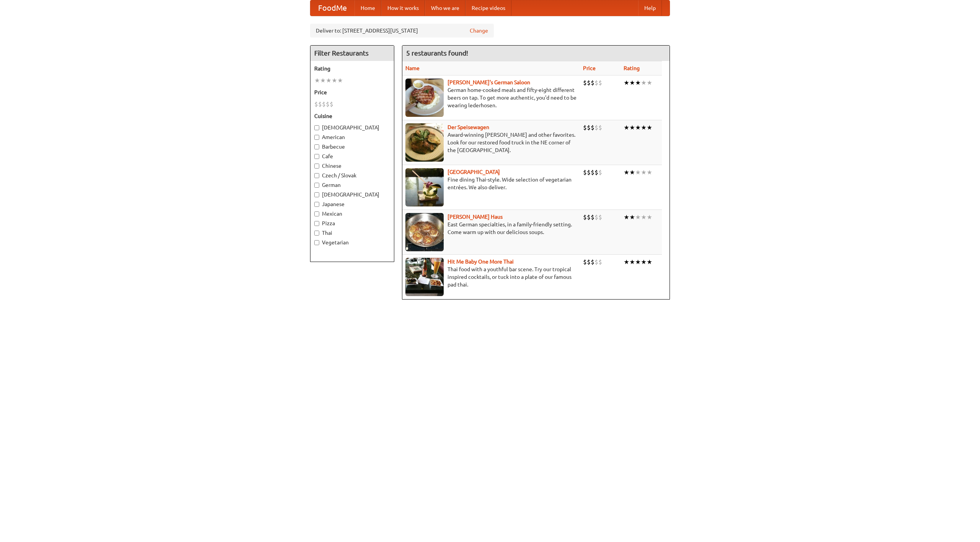 The height and width of the screenshot is (542, 980). Describe the element at coordinates (491, 277) in the screenshot. I see `p: Thai food with a youthful bar scene. Try our tropical inspired cocktails, or tuck into a plate of...` at that location.